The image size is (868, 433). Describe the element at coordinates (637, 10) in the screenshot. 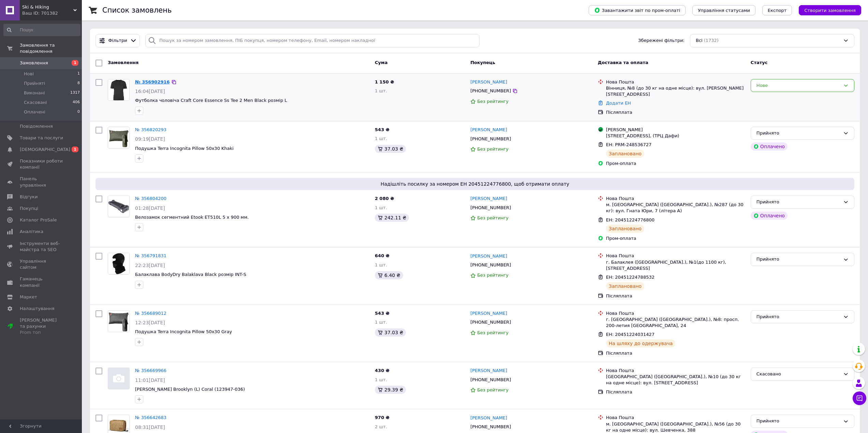

I see `button: Завантажити звіт по пром-оплаті` at that location.